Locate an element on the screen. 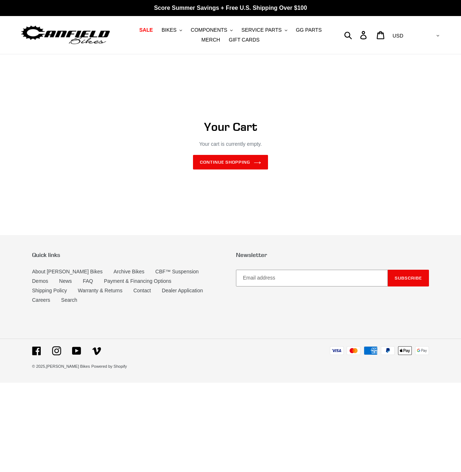 Image resolution: width=461 pixels, height=472 pixels. button: BIKES is located at coordinates (172, 30).